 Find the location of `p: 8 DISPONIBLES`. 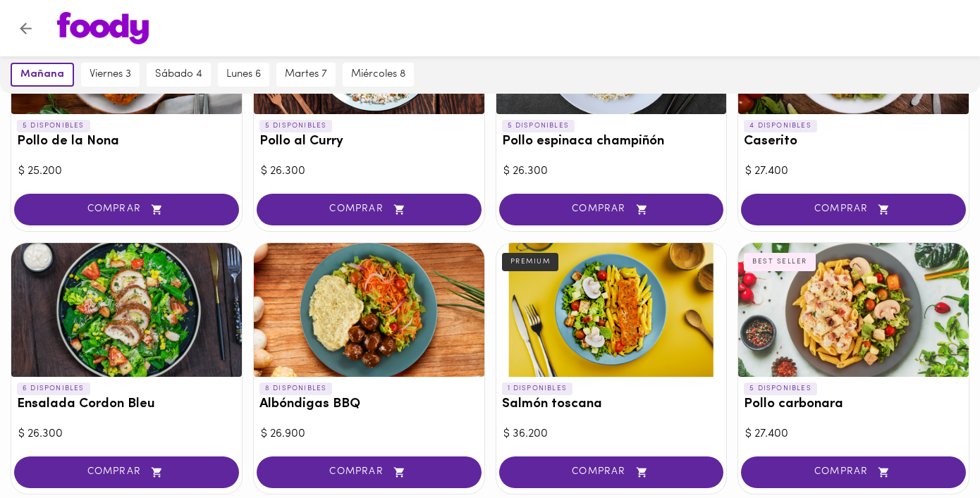

p: 8 DISPONIBLES is located at coordinates (296, 389).